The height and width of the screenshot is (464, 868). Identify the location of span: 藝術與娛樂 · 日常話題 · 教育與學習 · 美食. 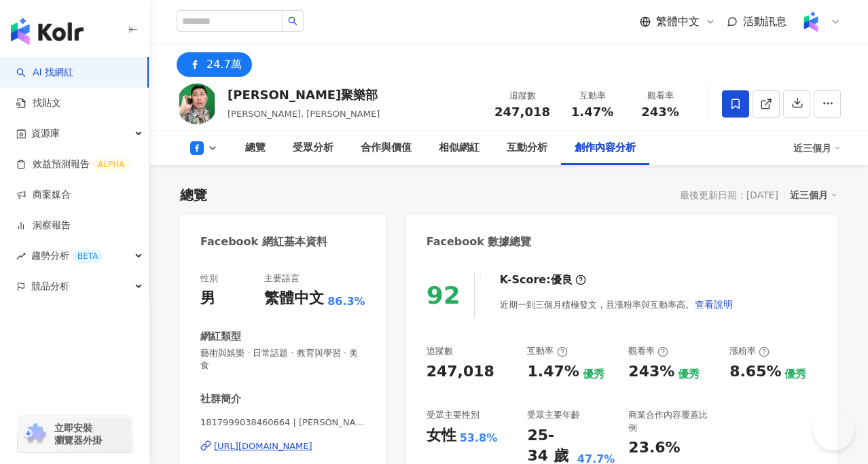
(282, 359).